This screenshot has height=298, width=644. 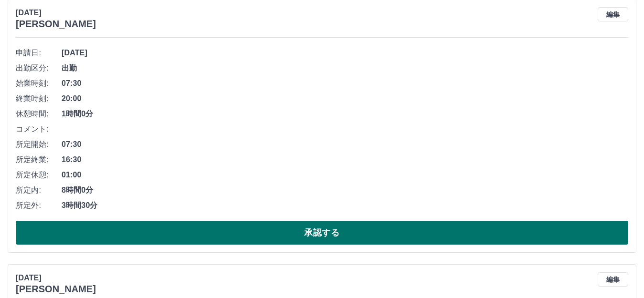 I want to click on span: 出勤区分:, so click(x=39, y=68).